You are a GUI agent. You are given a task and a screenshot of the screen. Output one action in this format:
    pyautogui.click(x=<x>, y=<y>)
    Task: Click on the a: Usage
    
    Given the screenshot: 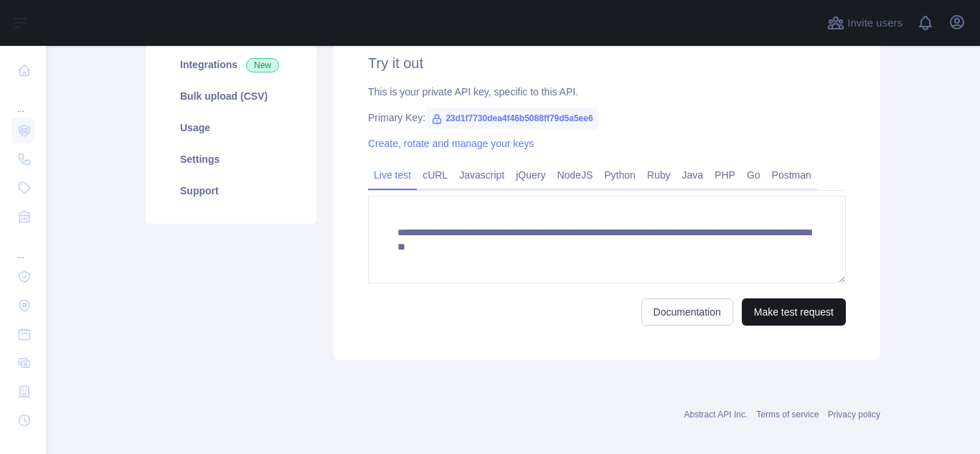 What is the action you would take?
    pyautogui.click(x=231, y=127)
    